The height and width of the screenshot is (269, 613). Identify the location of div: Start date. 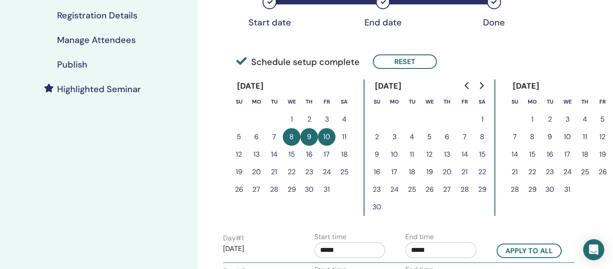
(270, 22).